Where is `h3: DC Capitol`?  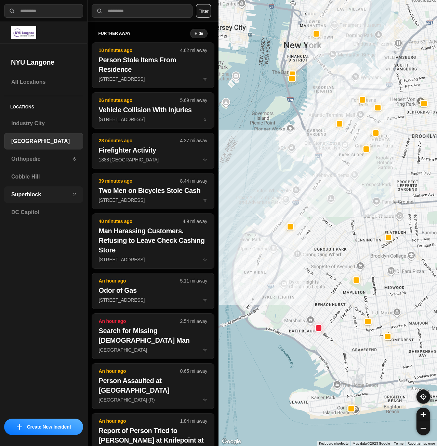
h3: DC Capitol is located at coordinates (43, 213).